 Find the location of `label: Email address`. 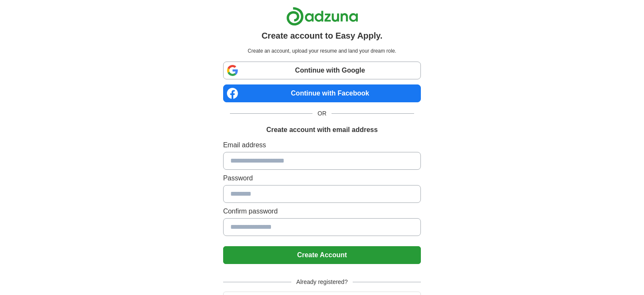

label: Email address is located at coordinates (322, 145).